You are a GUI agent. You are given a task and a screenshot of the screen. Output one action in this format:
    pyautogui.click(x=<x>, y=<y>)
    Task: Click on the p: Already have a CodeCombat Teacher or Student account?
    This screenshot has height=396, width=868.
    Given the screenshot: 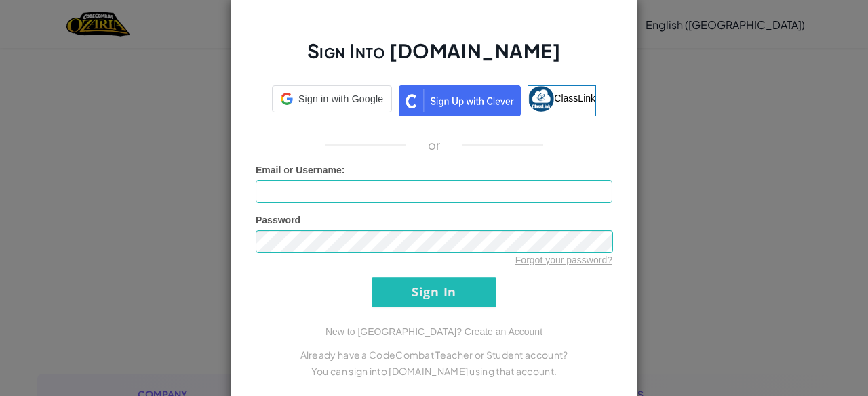 What is the action you would take?
    pyautogui.click(x=434, y=355)
    